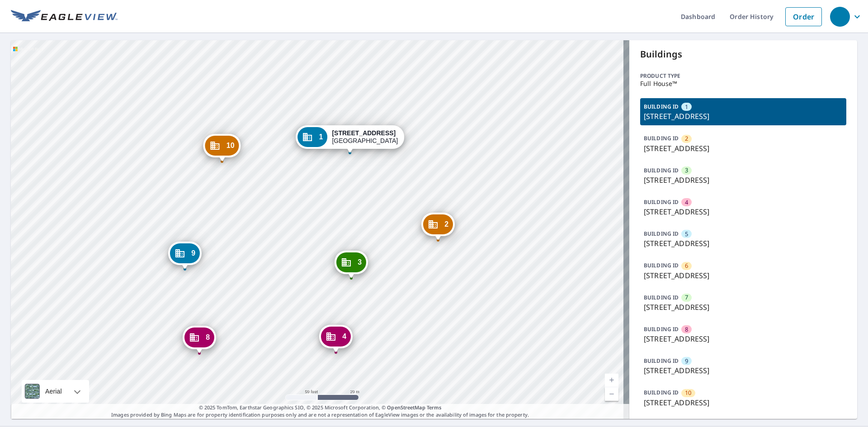  I want to click on p: Images provided by Bing Maps are for property identification purposes only and are not a represen..., so click(320, 411).